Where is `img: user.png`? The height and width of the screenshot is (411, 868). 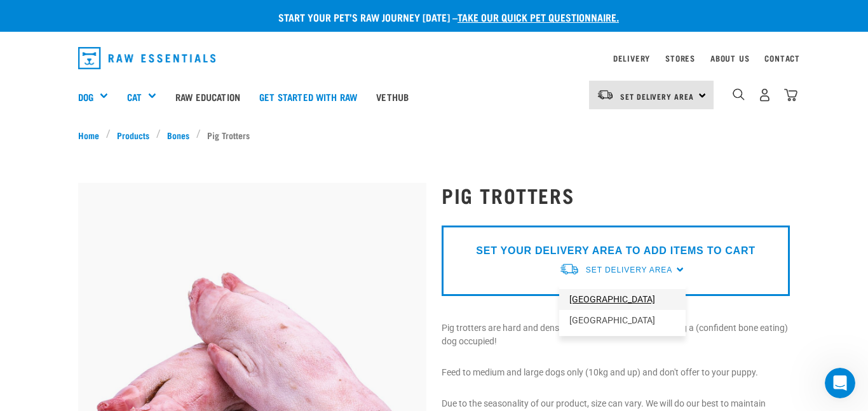 img: user.png is located at coordinates (764, 94).